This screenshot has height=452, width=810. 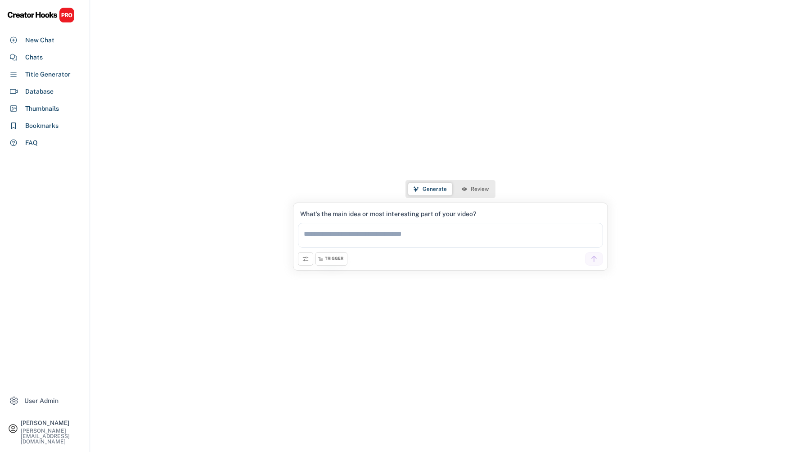 What do you see at coordinates (388, 214) in the screenshot?
I see `div: What’s the main idea or most interesting part of your video?` at bounding box center [388, 214].